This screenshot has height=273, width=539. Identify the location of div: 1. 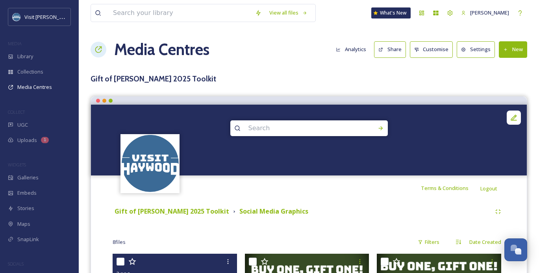
(45, 140).